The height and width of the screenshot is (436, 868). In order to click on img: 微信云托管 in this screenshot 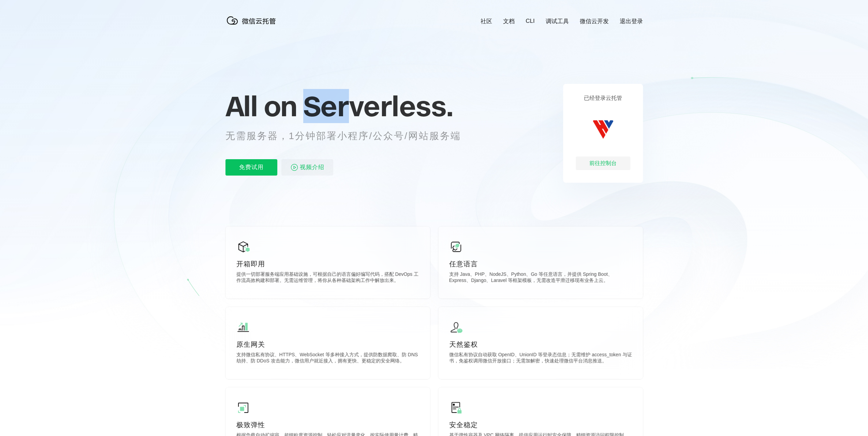, I will do `click(253, 21)`.